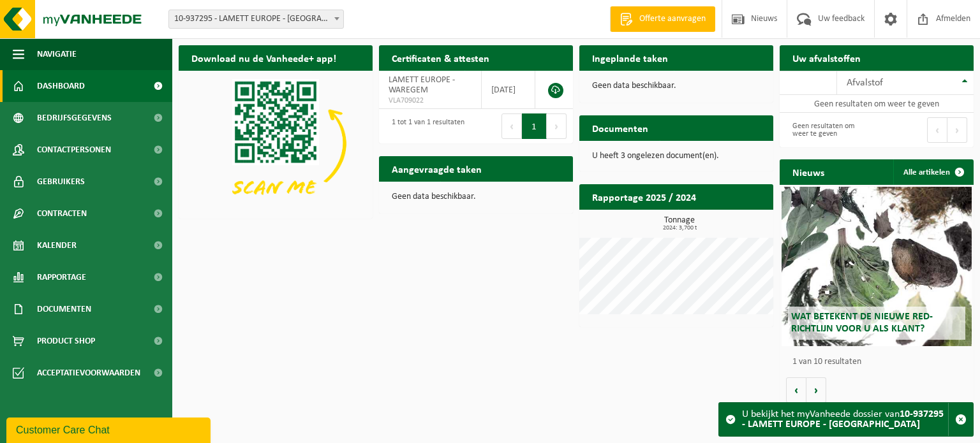  What do you see at coordinates (876, 266) in the screenshot?
I see `a: Wat betekent de nieuwe RED-richtlijn voor u als klant?` at bounding box center [876, 266].